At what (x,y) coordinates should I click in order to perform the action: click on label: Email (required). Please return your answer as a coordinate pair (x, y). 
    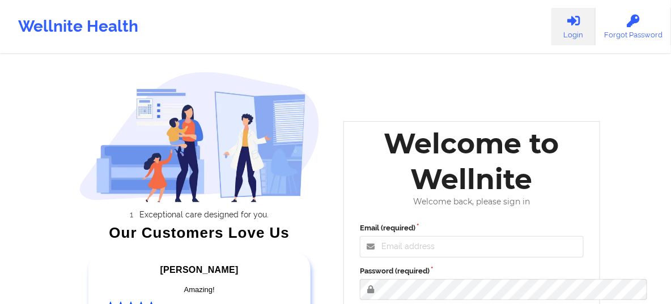
    Looking at the image, I should click on (471, 228).